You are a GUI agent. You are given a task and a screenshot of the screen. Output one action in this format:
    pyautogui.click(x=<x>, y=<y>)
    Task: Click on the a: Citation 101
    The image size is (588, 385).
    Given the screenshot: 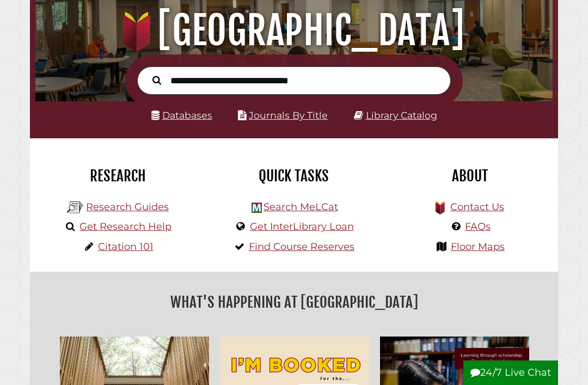 What is the action you would take?
    pyautogui.click(x=126, y=247)
    